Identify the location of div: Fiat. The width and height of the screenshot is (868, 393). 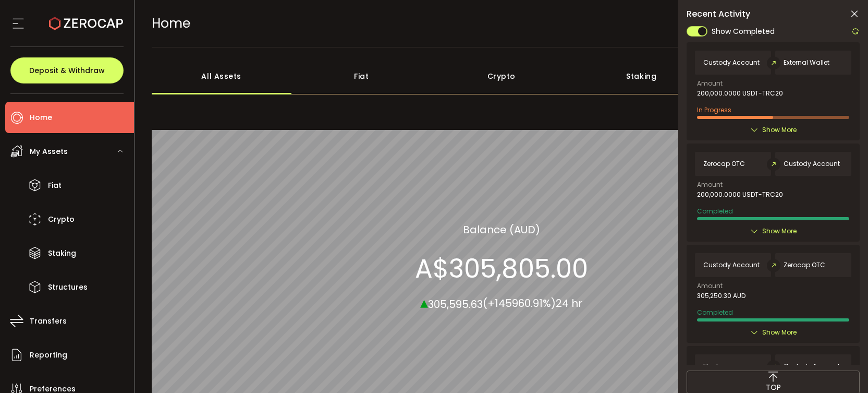
(361, 76).